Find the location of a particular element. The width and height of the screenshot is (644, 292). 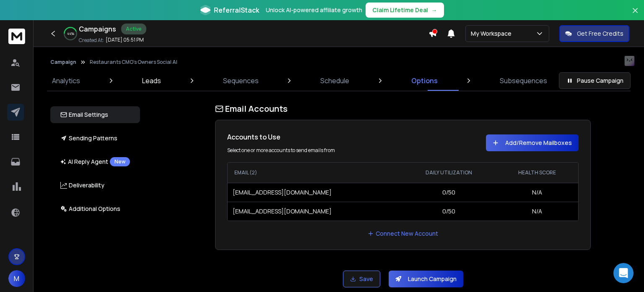

div: Active is located at coordinates (133, 29).